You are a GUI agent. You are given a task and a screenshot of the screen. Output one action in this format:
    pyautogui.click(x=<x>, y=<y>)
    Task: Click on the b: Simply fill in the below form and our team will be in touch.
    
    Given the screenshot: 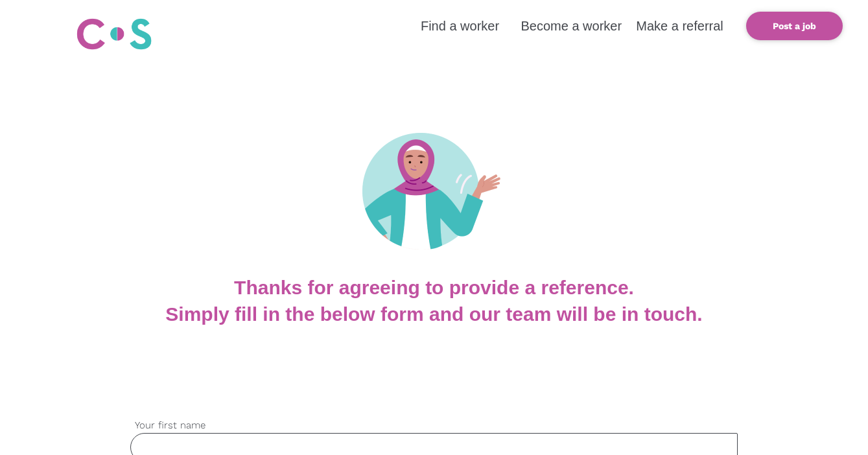 What is the action you would take?
    pyautogui.click(x=433, y=313)
    